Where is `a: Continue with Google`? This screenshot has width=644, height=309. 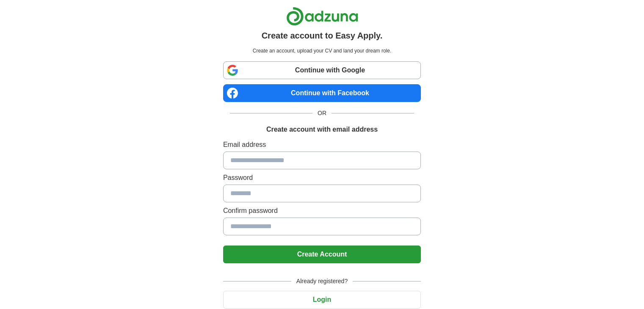 a: Continue with Google is located at coordinates (322, 70).